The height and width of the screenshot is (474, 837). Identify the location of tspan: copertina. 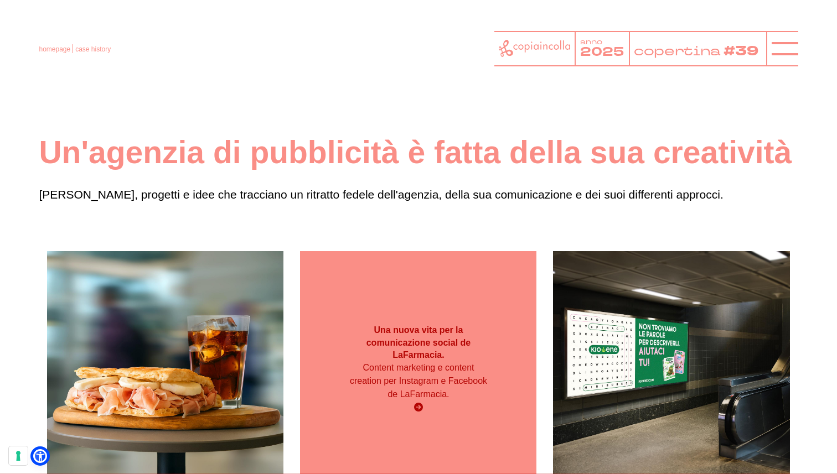
(678, 50).